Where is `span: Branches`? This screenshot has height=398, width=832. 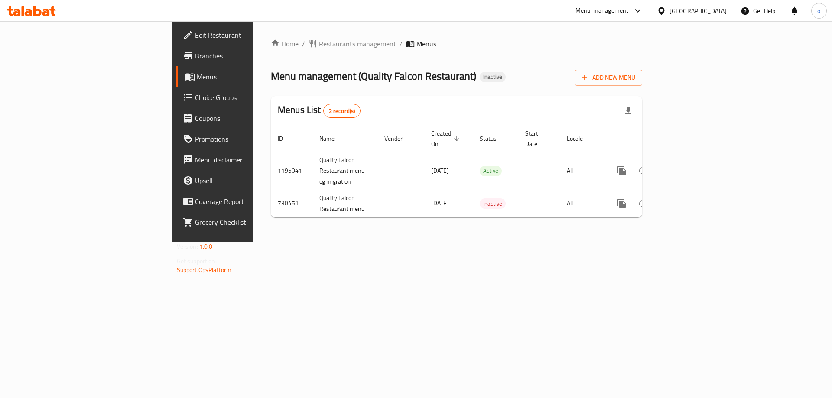 span: Branches is located at coordinates (250, 56).